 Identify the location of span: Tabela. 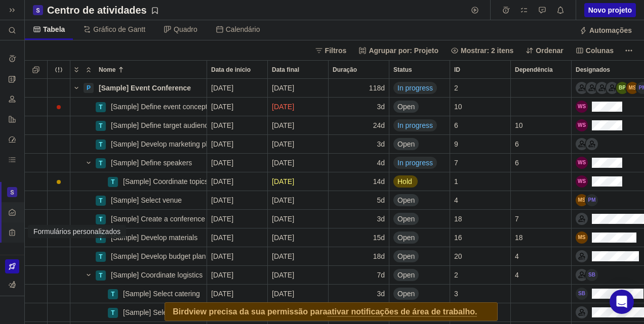
(54, 29).